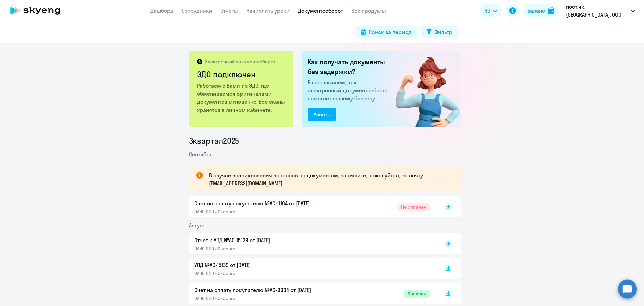 This screenshot has height=306, width=644. What do you see at coordinates (368, 11) in the screenshot?
I see `a: Все продукты` at bounding box center [368, 11].